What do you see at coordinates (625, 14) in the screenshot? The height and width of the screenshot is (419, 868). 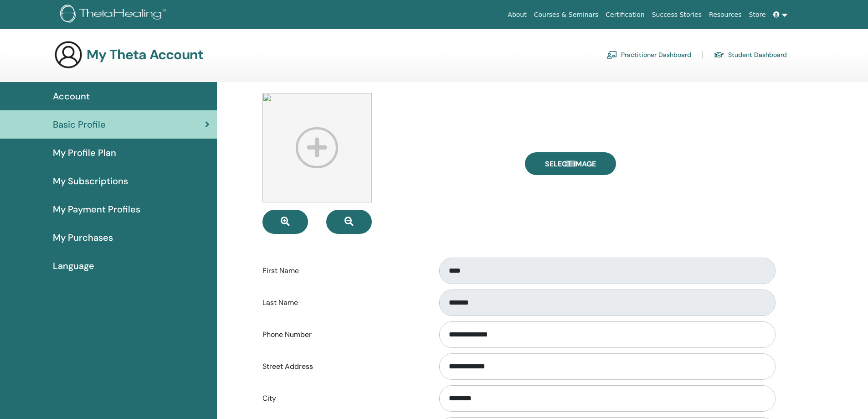 I see `a: Certification` at bounding box center [625, 14].